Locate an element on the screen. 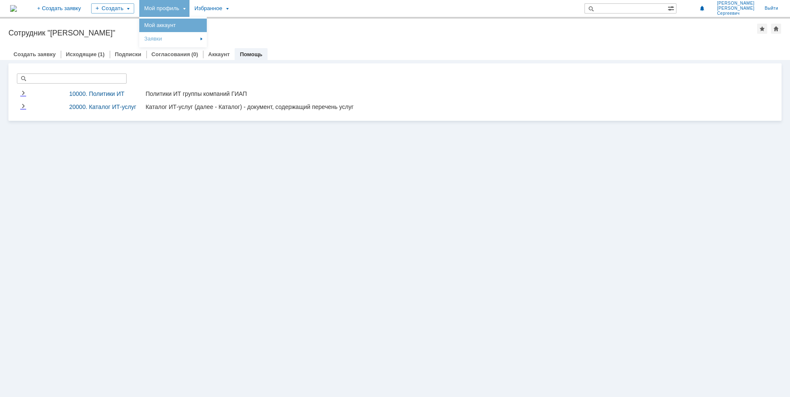 This screenshot has width=790, height=397. a: Аккаунт is located at coordinates (219, 54).